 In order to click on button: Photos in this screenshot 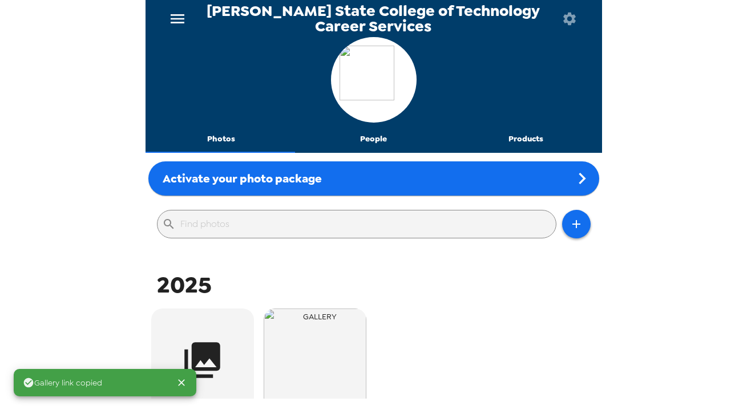, I will do `click(221, 139)`.